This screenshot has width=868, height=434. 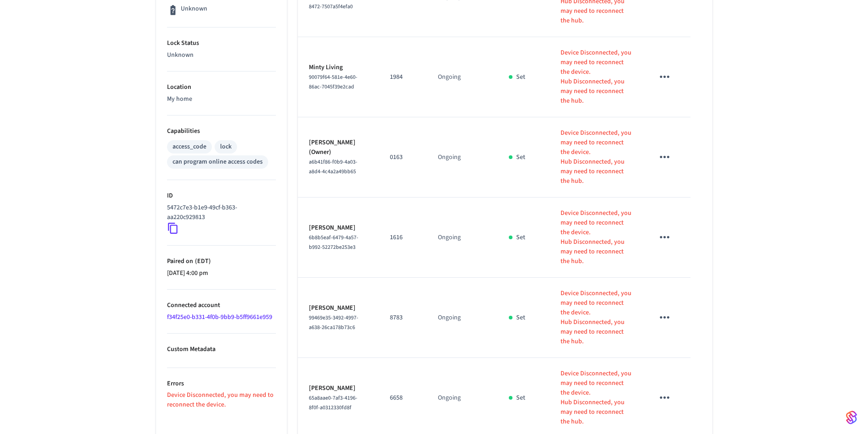 What do you see at coordinates (220, 317) in the screenshot?
I see `a: f34f25e0-b331-4f0b-9bb9-b5ff9661e959` at bounding box center [220, 317].